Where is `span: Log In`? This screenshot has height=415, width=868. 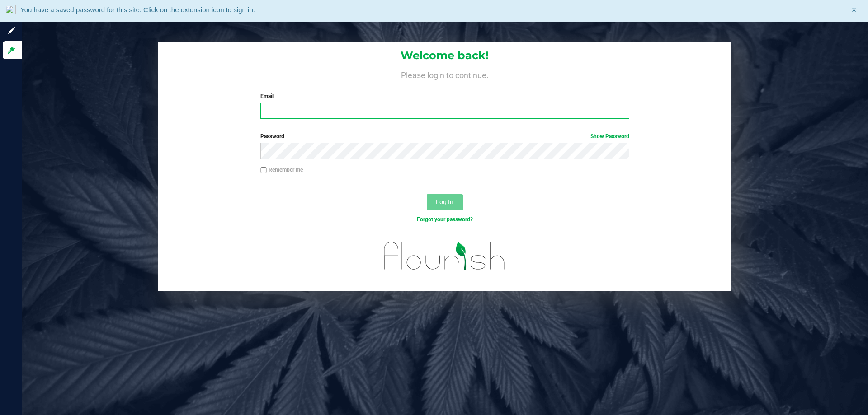 span: Log In is located at coordinates (445, 202).